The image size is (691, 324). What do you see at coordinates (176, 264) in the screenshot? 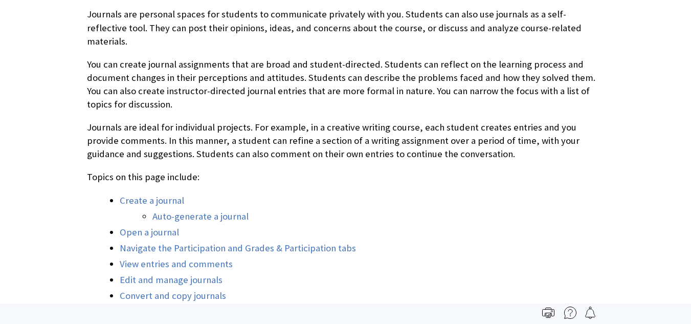
I see `a: View entries and comments` at bounding box center [176, 264].